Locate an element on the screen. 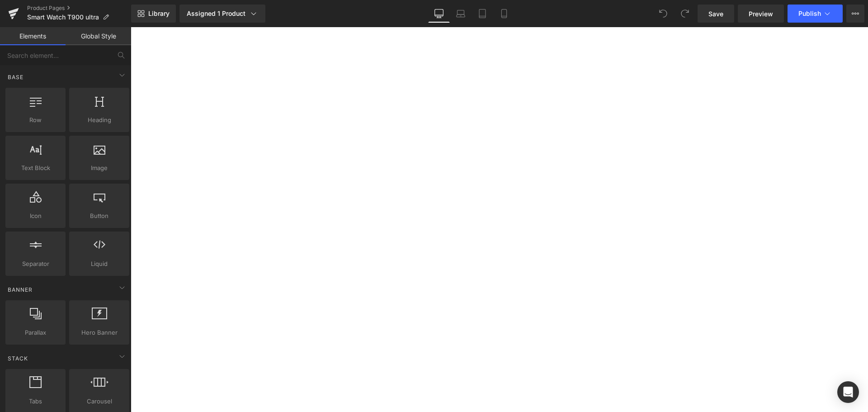 This screenshot has height=412, width=868. span: Library is located at coordinates (159, 13).